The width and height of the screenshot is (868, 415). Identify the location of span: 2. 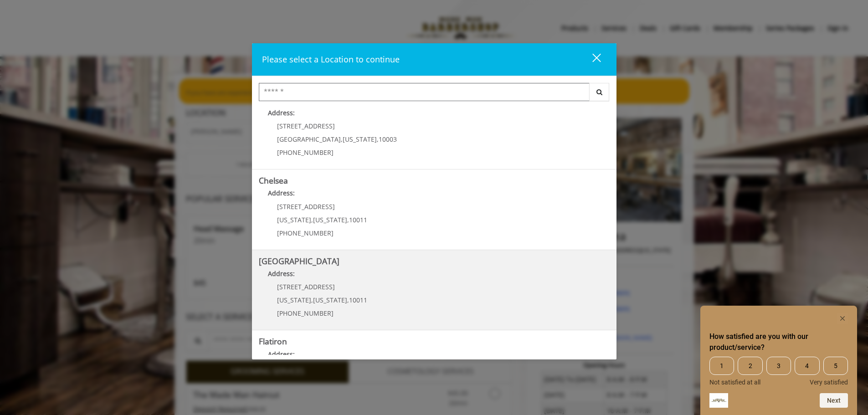
(750, 366).